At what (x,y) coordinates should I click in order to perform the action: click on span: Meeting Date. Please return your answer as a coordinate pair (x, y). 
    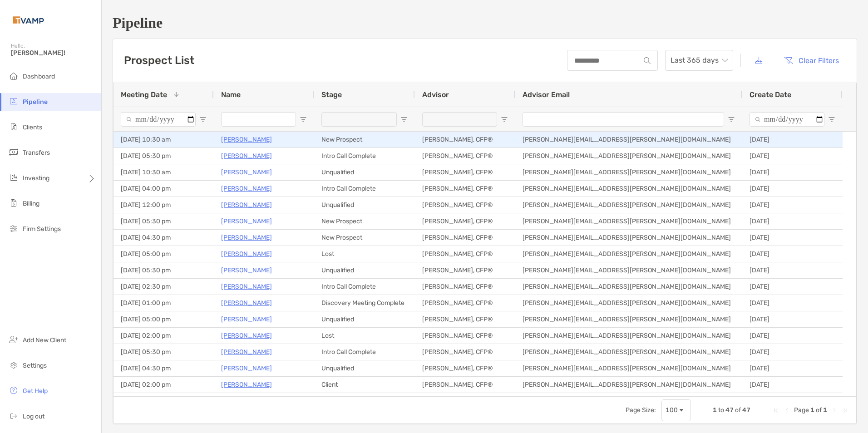
    Looking at the image, I should click on (144, 94).